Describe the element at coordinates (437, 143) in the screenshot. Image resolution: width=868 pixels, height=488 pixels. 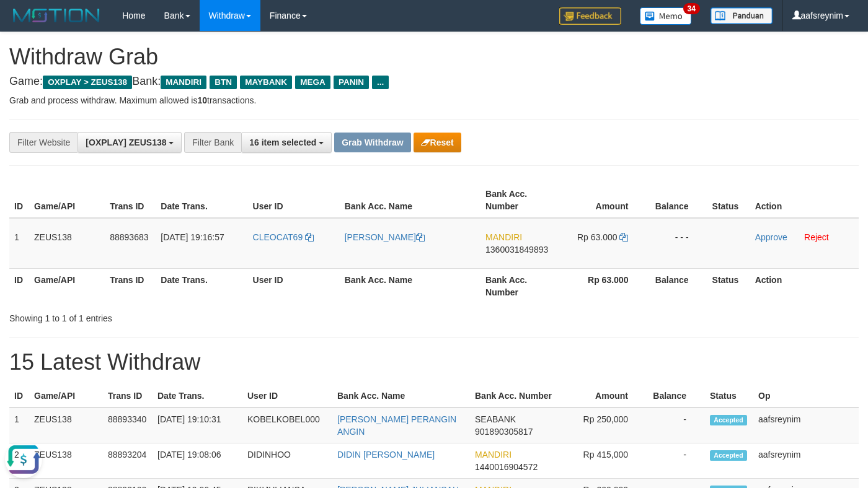
I see `button: Reset` at that location.